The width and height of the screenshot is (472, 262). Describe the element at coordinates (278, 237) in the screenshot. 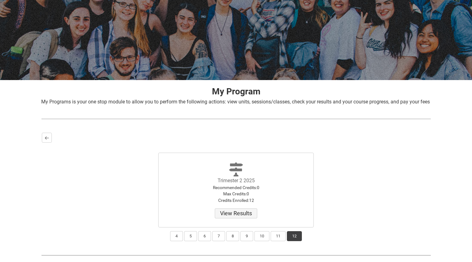

I see `button: 11` at that location.